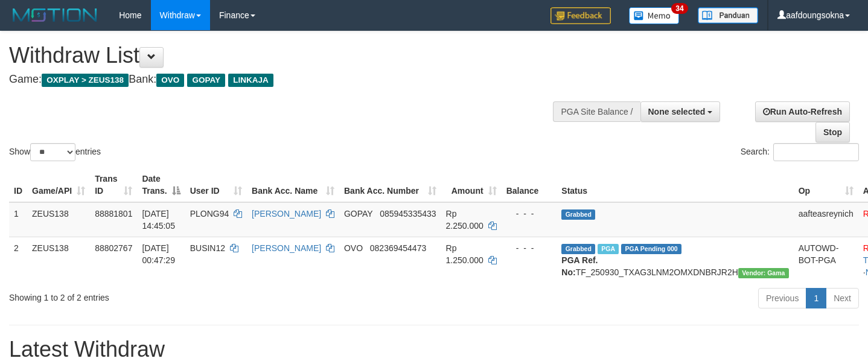 The width and height of the screenshot is (868, 364). Describe the element at coordinates (288, 80) in the screenshot. I see `h4: Game: Bank:` at that location.